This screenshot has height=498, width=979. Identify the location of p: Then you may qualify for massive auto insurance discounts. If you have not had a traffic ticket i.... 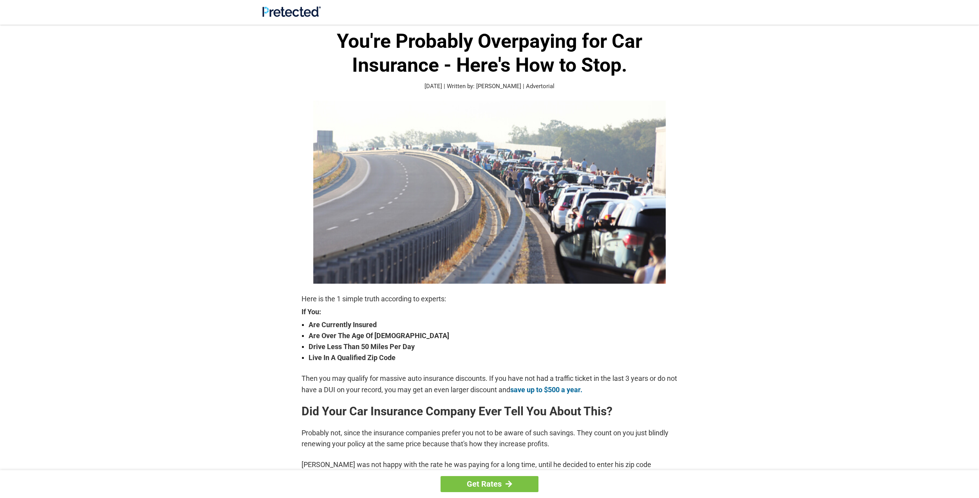
(489, 384).